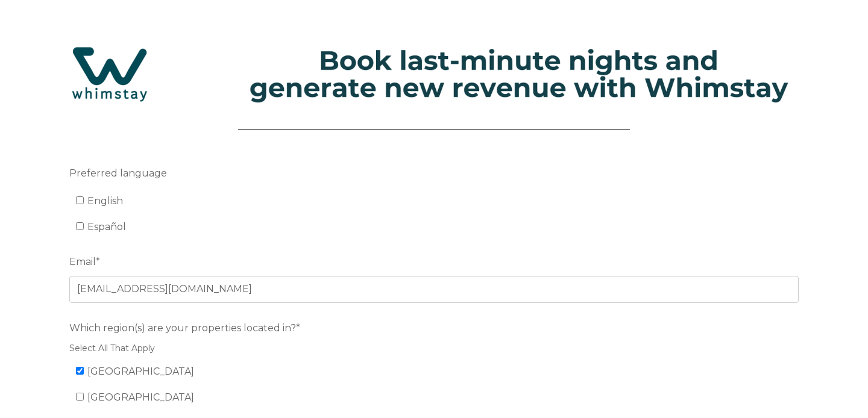  I want to click on legend: Select All That Apply, so click(434, 348).